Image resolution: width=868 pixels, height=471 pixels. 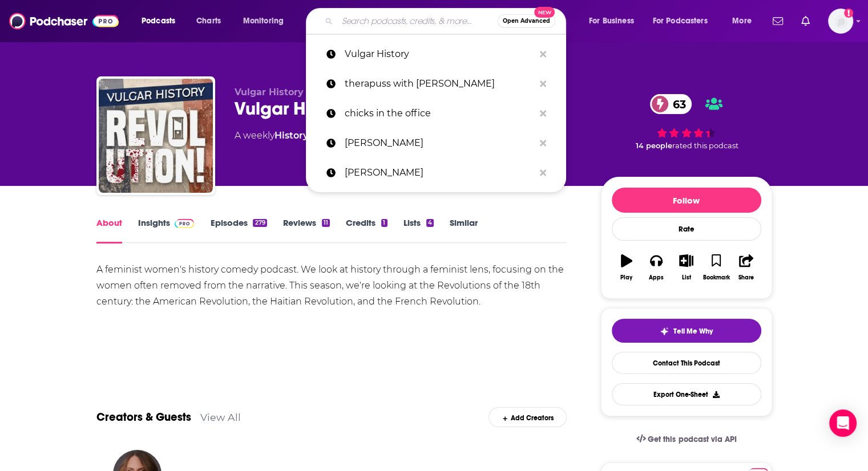 What do you see at coordinates (156, 136) in the screenshot?
I see `a: Vulgar History: Revolution` at bounding box center [156, 136].